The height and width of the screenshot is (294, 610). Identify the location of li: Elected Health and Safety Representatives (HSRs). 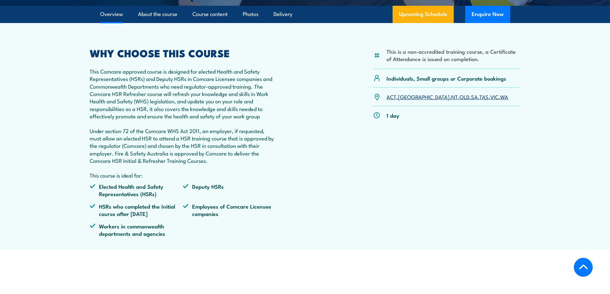
(136, 190).